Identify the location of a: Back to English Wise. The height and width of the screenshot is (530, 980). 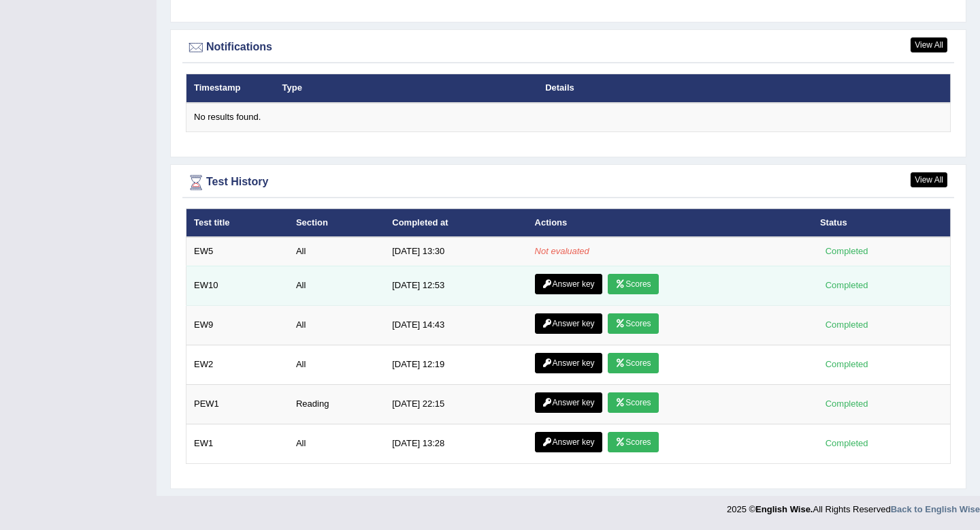
(935, 509).